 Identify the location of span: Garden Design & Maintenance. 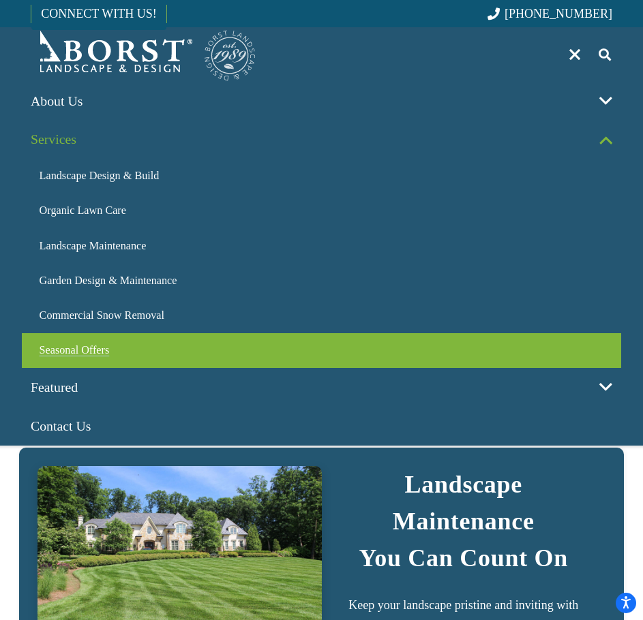
(108, 281).